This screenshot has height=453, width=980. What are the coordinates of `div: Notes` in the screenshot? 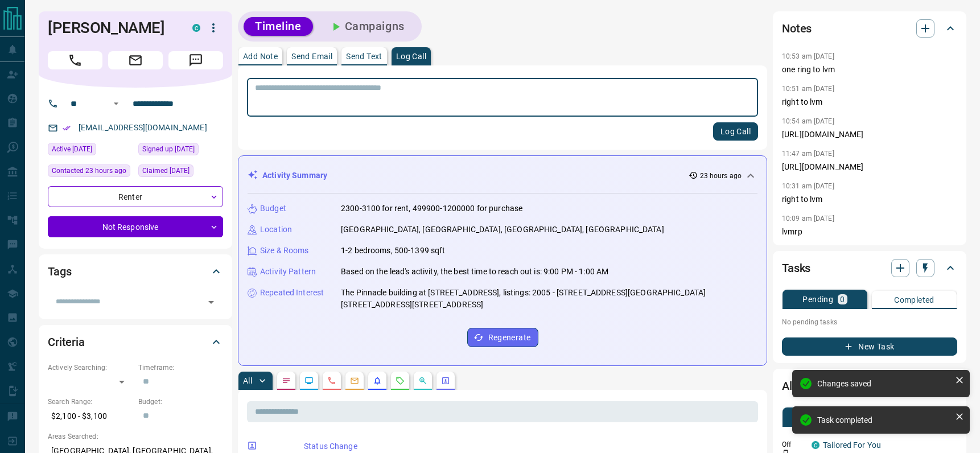 It's located at (869, 28).